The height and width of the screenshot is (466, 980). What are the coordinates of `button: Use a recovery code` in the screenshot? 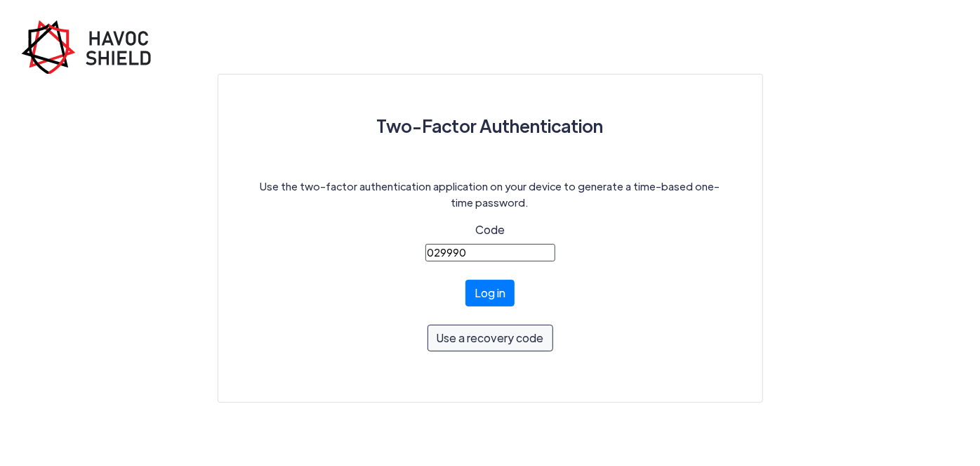 It's located at (490, 338).